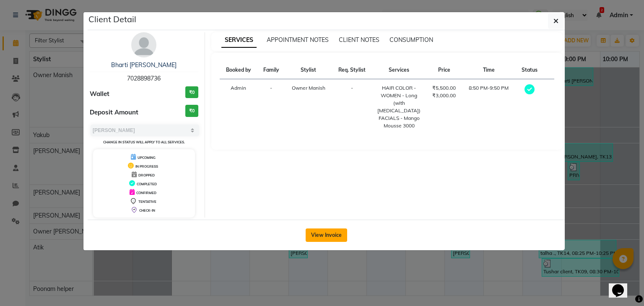 This screenshot has width=644, height=306. What do you see at coordinates (489, 70) in the screenshot?
I see `th: Time` at bounding box center [489, 70].